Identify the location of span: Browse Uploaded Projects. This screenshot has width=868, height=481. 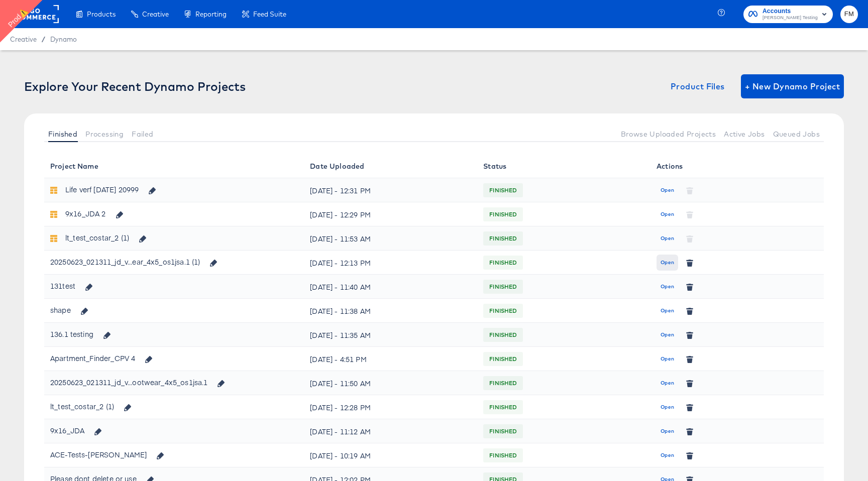
(668, 134).